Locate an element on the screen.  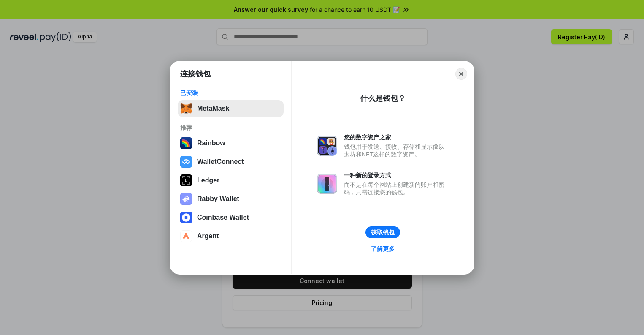
div: 了解更多 is located at coordinates (383, 249).